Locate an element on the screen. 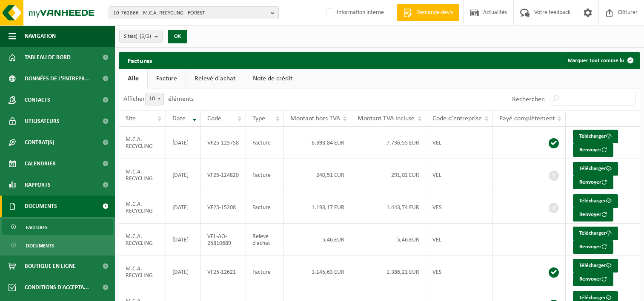  span: Code is located at coordinates (214, 119).